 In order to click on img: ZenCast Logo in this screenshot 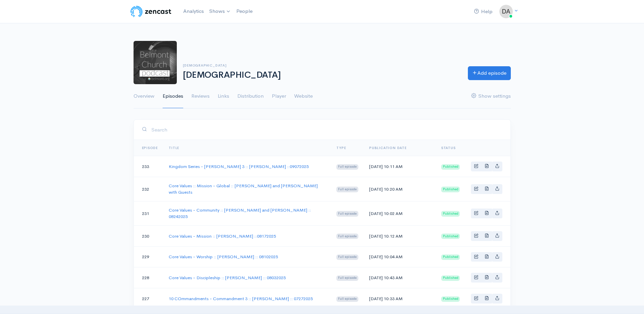, I will do `click(151, 12)`.